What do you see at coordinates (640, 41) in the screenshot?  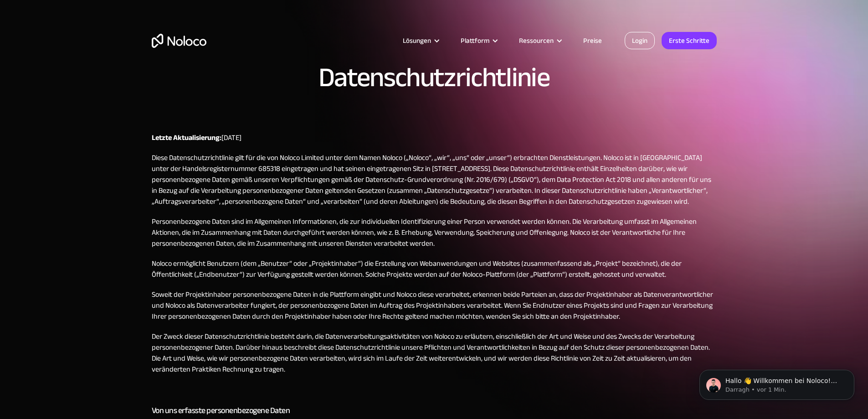 I see `a: Login` at bounding box center [640, 41].